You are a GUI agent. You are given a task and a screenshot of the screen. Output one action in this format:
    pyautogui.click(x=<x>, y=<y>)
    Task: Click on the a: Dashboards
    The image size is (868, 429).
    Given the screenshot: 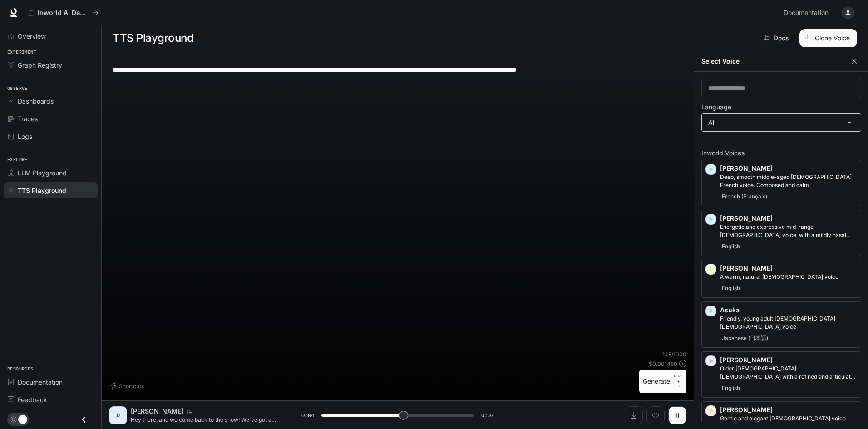 What is the action you would take?
    pyautogui.click(x=50, y=101)
    